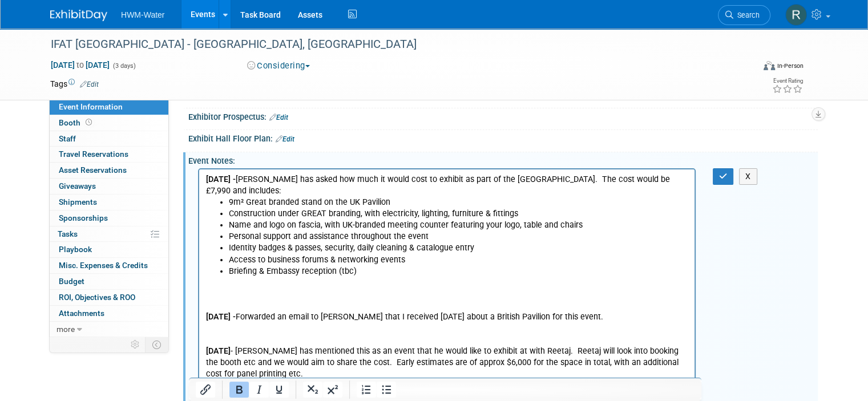 The image size is (868, 401). Describe the element at coordinates (109, 186) in the screenshot. I see `a: Giveaways` at that location.